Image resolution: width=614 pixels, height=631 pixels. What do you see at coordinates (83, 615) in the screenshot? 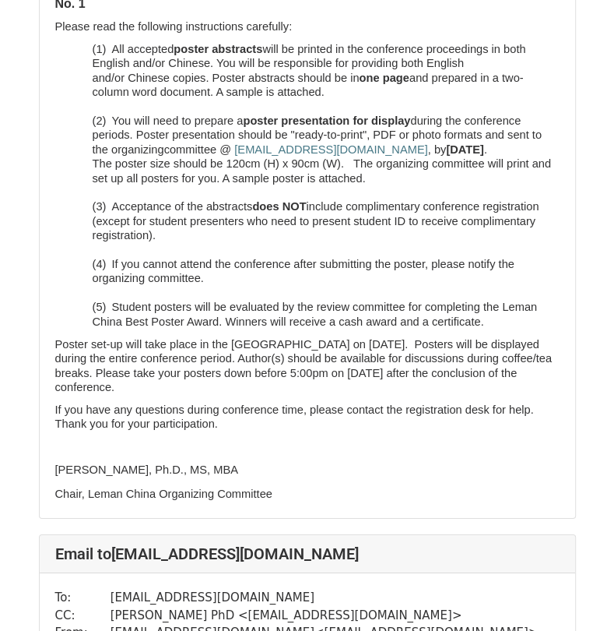
I see `td: CC:` at bounding box center [83, 615].